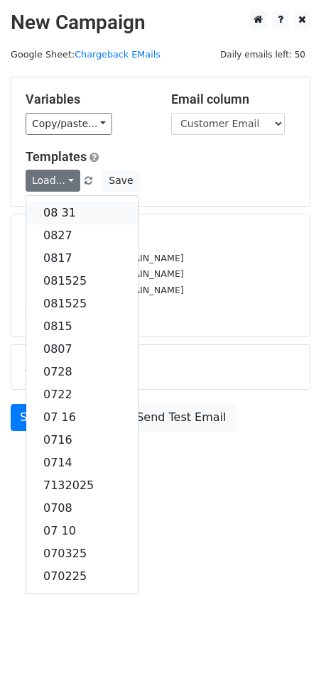 This screenshot has width=321, height=678. Describe the element at coordinates (82, 395) in the screenshot. I see `a: 0722` at that location.